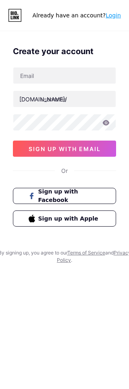  What do you see at coordinates (65, 170) in the screenshot?
I see `div: Or` at bounding box center [65, 170].